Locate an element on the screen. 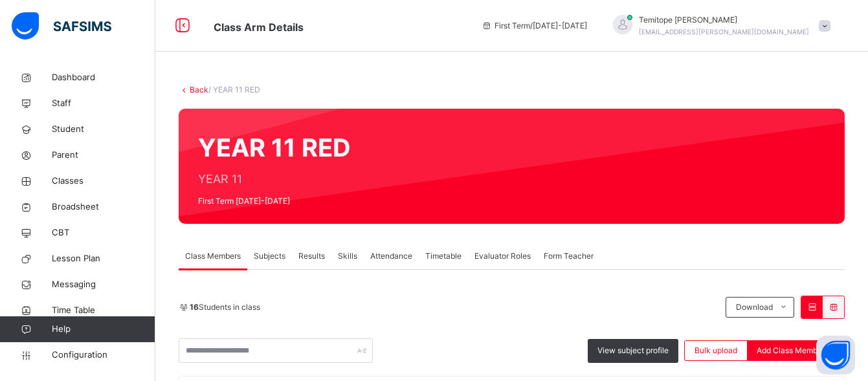  span: Help is located at coordinates (103, 329).